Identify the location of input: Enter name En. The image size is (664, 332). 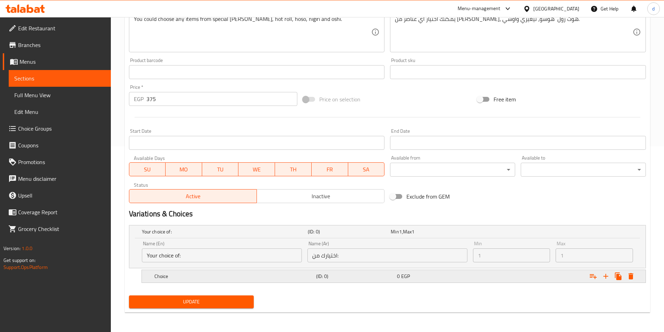
(222, 255).